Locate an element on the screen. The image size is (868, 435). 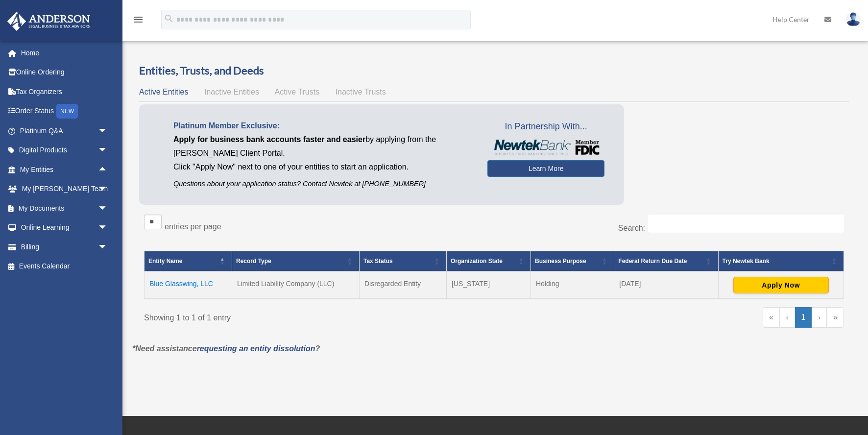
th: Organization State: Activate to sort is located at coordinates (488, 261).